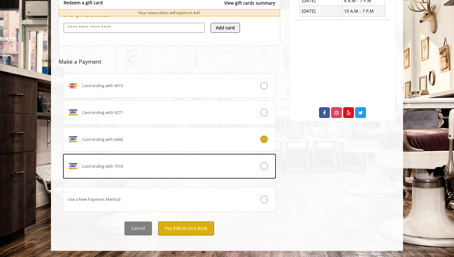  I want to click on label: Use a New Payment Method, so click(169, 200).